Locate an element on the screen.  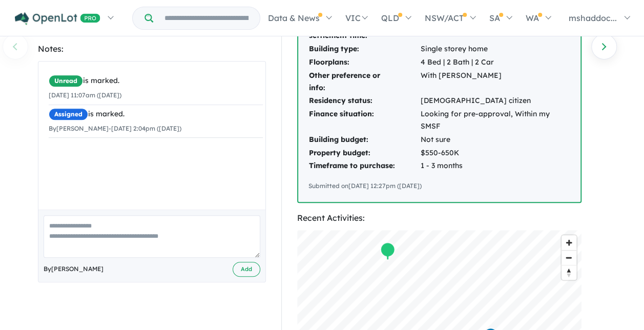
td: Building budget: is located at coordinates (365, 140).